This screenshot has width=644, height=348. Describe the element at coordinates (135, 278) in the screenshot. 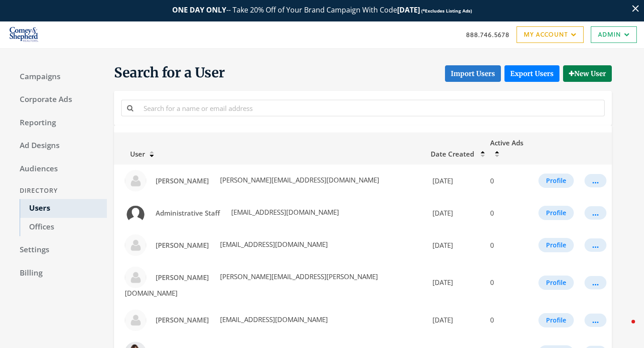

I see `img: Alana Blythe profile` at that location.